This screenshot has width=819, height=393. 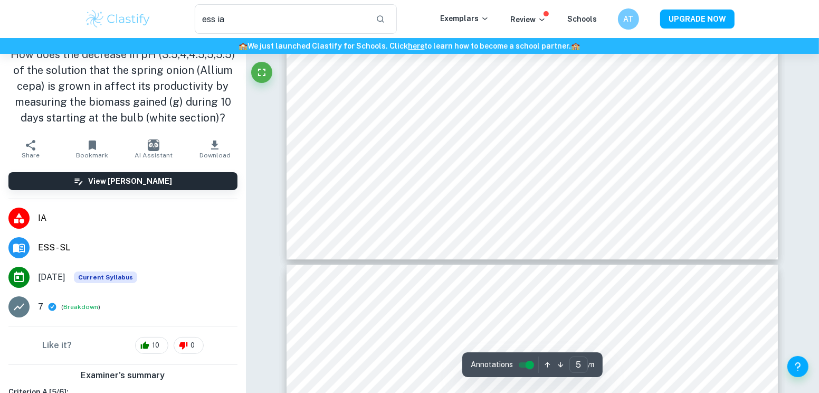 What do you see at coordinates (697, 19) in the screenshot?
I see `button: UPGRADE NOW` at bounding box center [697, 19].